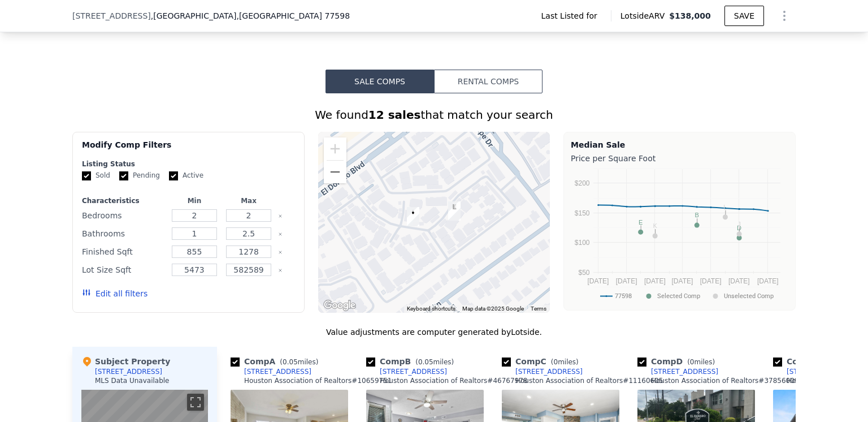 The image size is (868, 422). What do you see at coordinates (726, 207) in the screenshot?
I see `text: L` at bounding box center [726, 207].